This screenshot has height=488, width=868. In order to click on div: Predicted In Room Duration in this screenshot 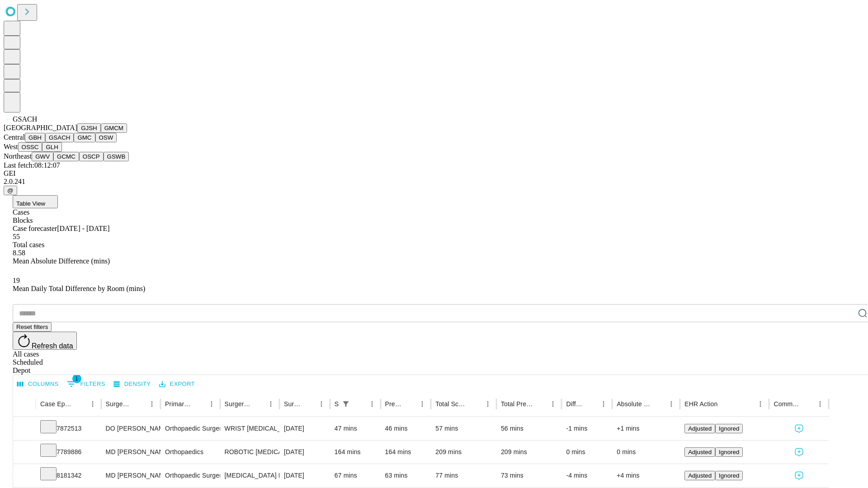, I will do `click(394, 404)`.